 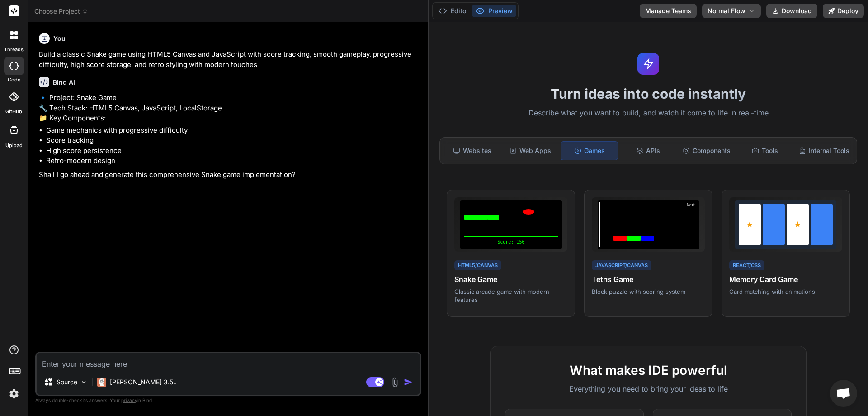 I want to click on li: Score tracking, so click(x=233, y=140).